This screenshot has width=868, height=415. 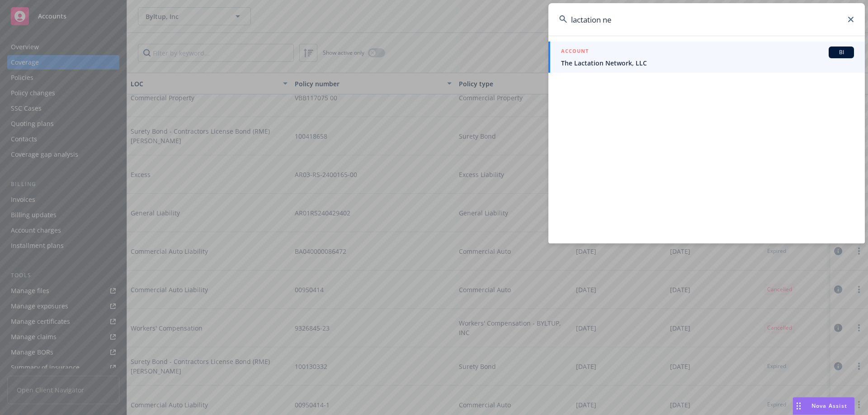 What do you see at coordinates (574, 52) in the screenshot?
I see `h5: ACCOUNT` at bounding box center [574, 52].